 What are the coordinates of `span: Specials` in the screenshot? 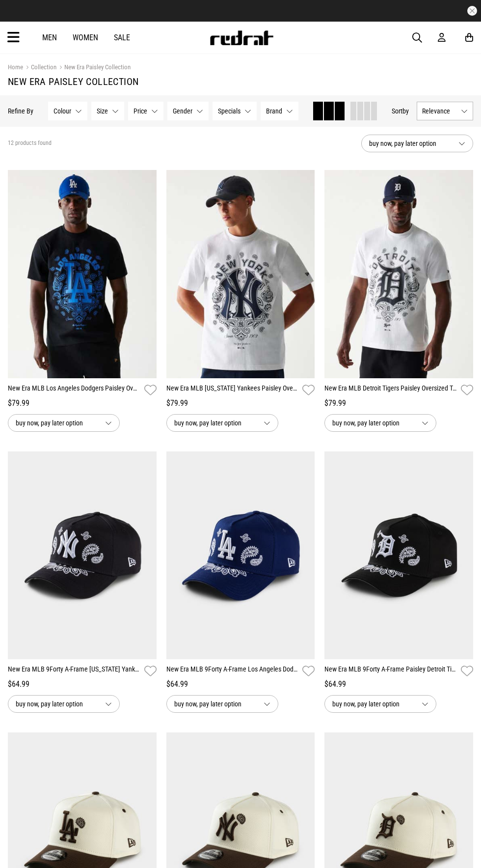 It's located at (229, 111).